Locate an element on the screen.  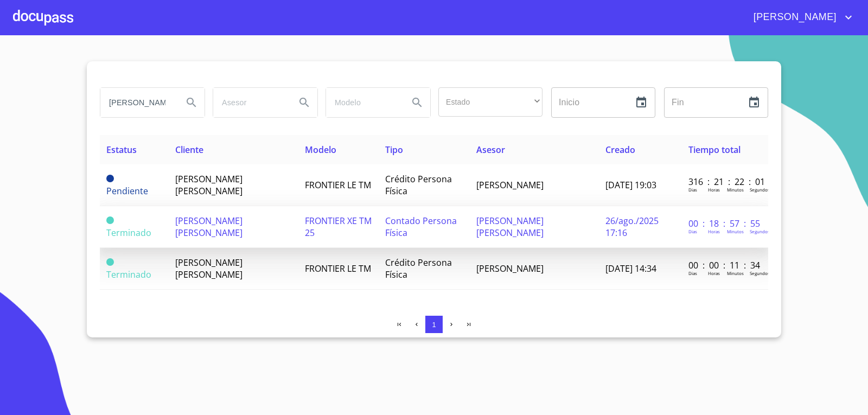
span: Tiempo total is located at coordinates (715, 150).